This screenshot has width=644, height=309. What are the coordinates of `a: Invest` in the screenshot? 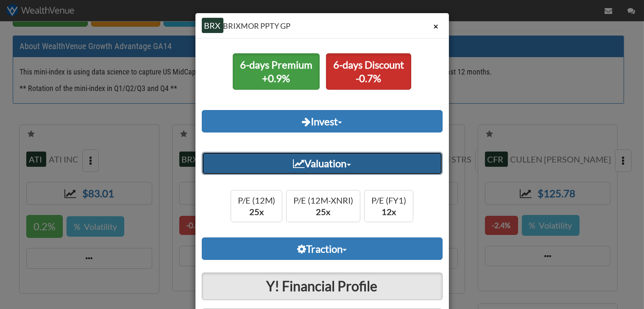 It's located at (322, 121).